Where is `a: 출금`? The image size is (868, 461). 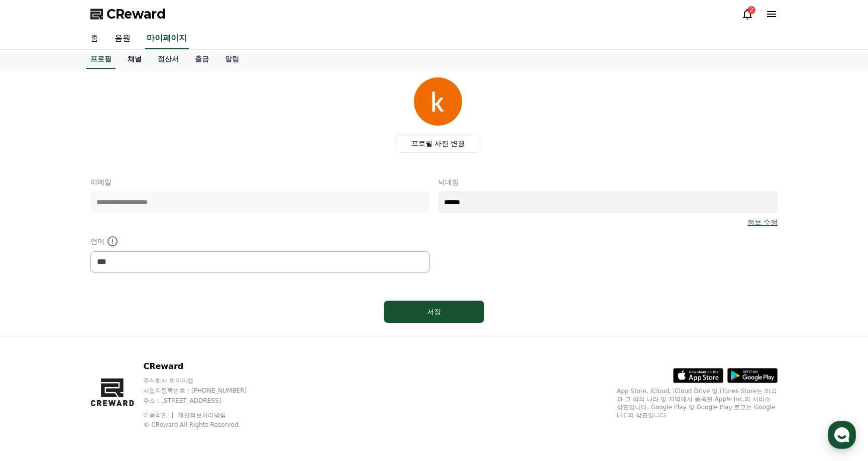
a: 출금 is located at coordinates (202, 59).